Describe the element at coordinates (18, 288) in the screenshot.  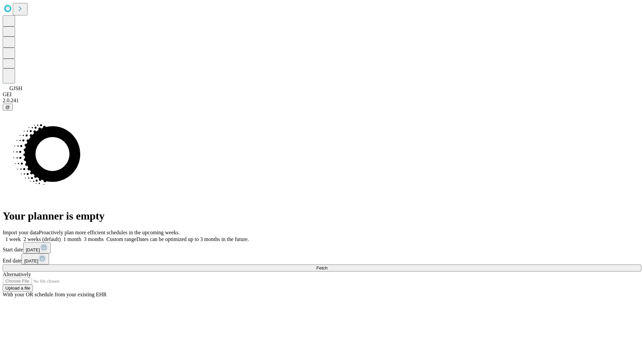
I see `button: Upload a file` at that location.